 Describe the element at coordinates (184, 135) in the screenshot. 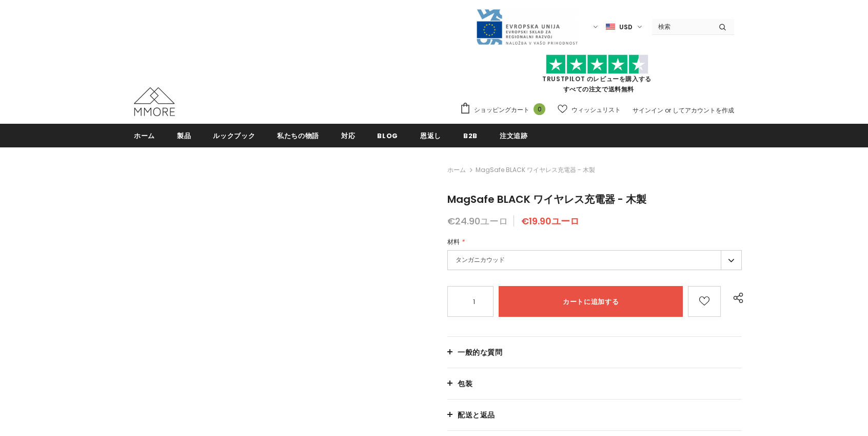

I see `a: 製品` at that location.